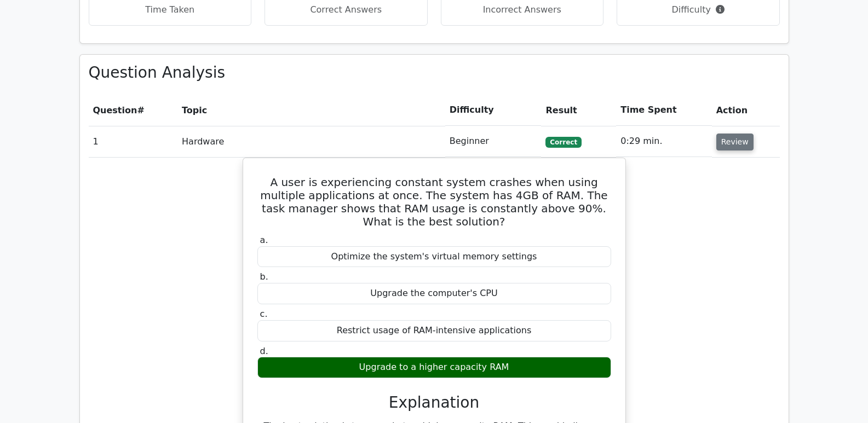 The height and width of the screenshot is (423, 868). I want to click on p: Difficulty, so click(699, 10).